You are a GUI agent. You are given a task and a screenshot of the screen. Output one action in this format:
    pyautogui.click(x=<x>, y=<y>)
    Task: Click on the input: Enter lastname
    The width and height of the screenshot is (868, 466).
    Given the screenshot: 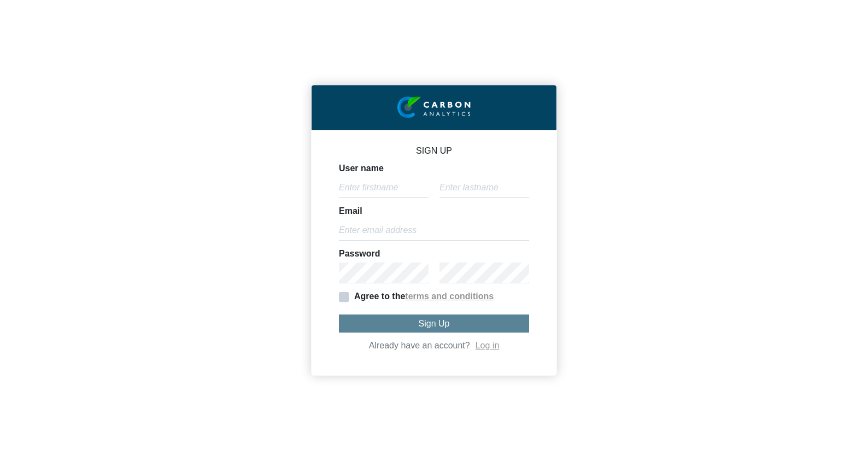 What is the action you would take?
    pyautogui.click(x=485, y=187)
    